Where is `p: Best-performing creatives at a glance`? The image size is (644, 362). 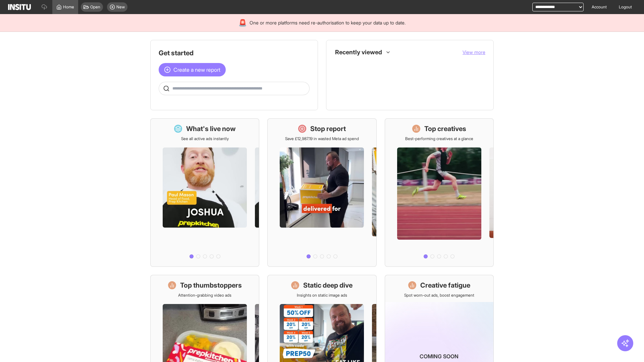
p: Best-performing creatives at a glance is located at coordinates (439, 139).